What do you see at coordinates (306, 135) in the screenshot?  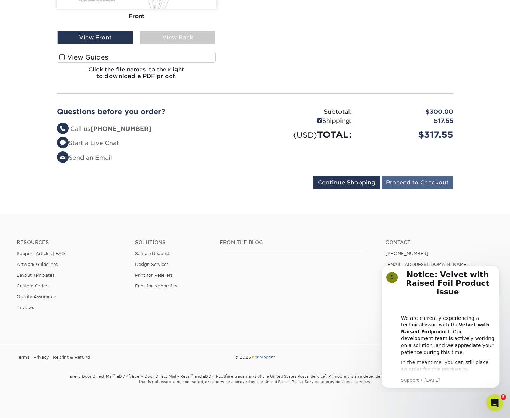 I see `div: TOTAL:` at bounding box center [306, 135].